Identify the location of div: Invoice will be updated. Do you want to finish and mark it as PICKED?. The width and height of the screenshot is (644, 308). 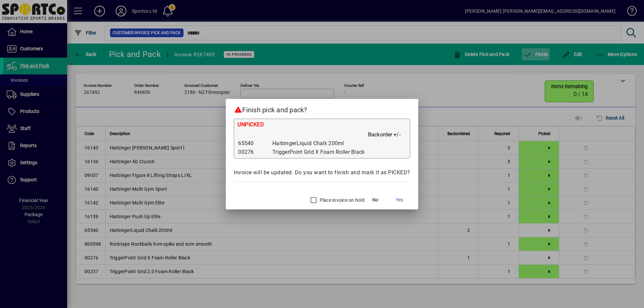
(322, 172).